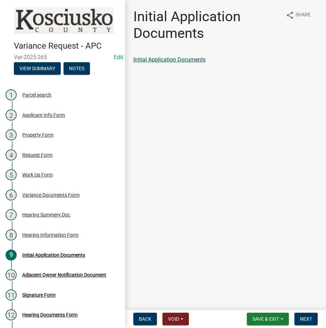 The height and width of the screenshot is (328, 326). Describe the element at coordinates (176, 319) in the screenshot. I see `button: Void` at that location.